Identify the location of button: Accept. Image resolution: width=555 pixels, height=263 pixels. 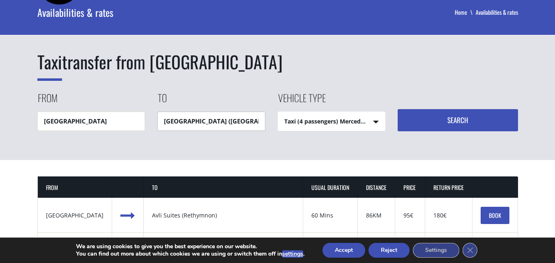
(344, 251).